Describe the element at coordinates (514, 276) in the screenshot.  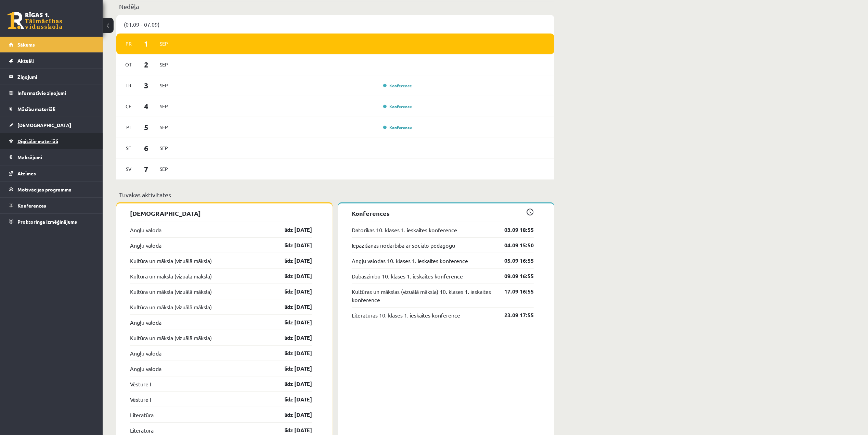
I see `a: 09.09 16:55` at that location.